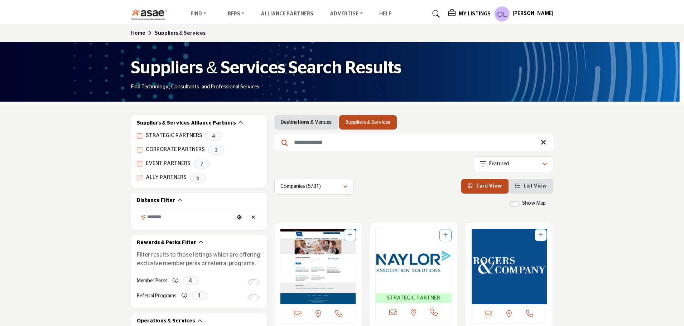 The width and height of the screenshot is (684, 326). What do you see at coordinates (254, 283) in the screenshot?
I see `input: Switch to Member Perks` at bounding box center [254, 283].